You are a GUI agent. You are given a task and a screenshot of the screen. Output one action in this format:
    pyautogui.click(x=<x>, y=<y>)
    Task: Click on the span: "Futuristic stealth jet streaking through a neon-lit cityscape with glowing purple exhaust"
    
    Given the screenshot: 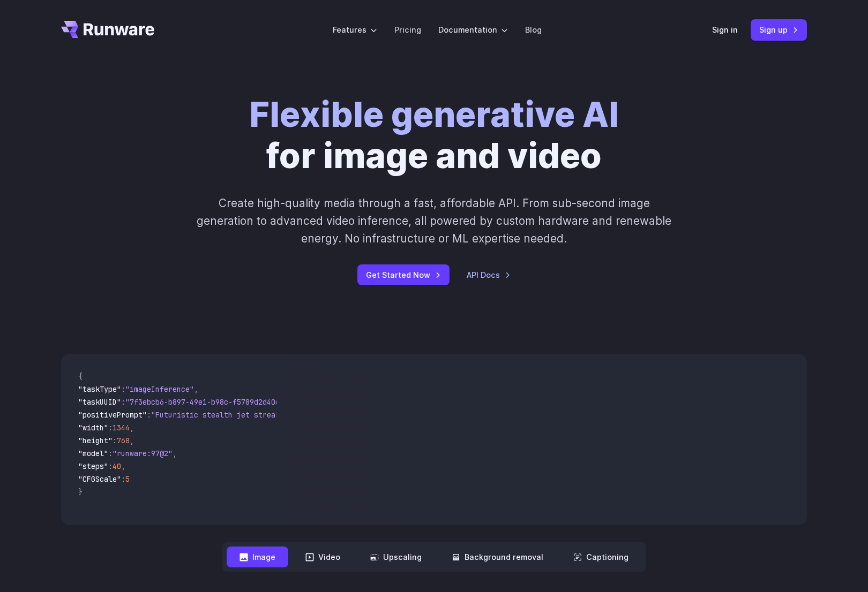 What is the action you would take?
    pyautogui.click(x=346, y=415)
    